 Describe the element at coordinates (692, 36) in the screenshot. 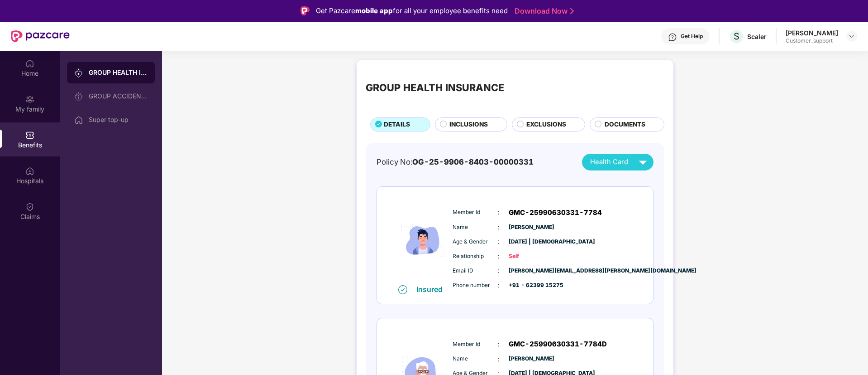

I see `div: Get Help` at that location.